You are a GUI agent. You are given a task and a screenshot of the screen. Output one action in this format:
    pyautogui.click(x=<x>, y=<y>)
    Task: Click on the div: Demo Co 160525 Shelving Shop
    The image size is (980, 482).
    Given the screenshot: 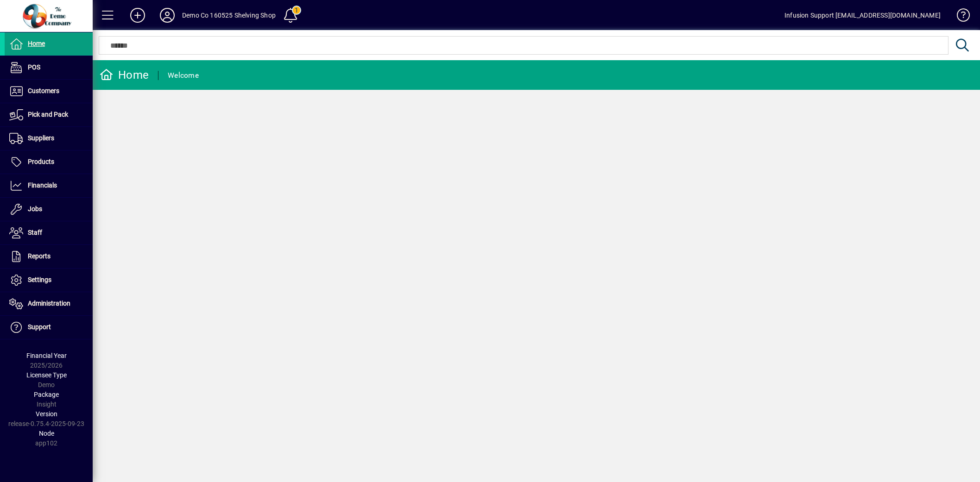 What is the action you would take?
    pyautogui.click(x=229, y=15)
    